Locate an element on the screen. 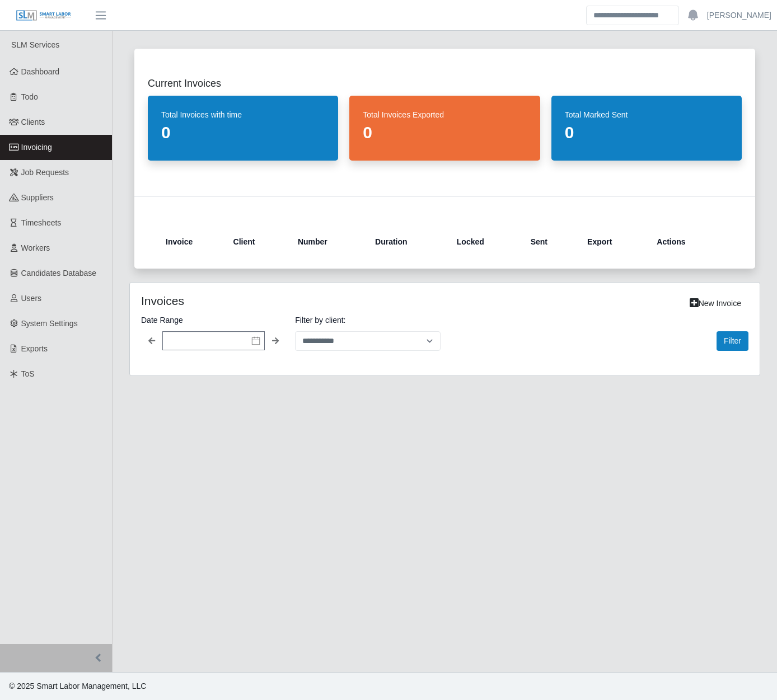 This screenshot has width=777, height=700. button: Filter is located at coordinates (733, 341).